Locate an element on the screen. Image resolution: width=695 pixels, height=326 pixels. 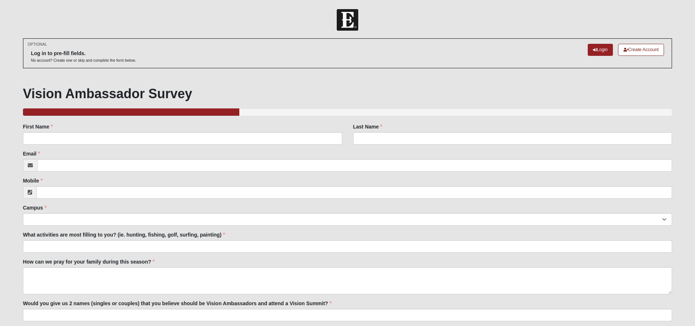
p: No account? Create one or skip and complete the form below. is located at coordinates (84, 60).